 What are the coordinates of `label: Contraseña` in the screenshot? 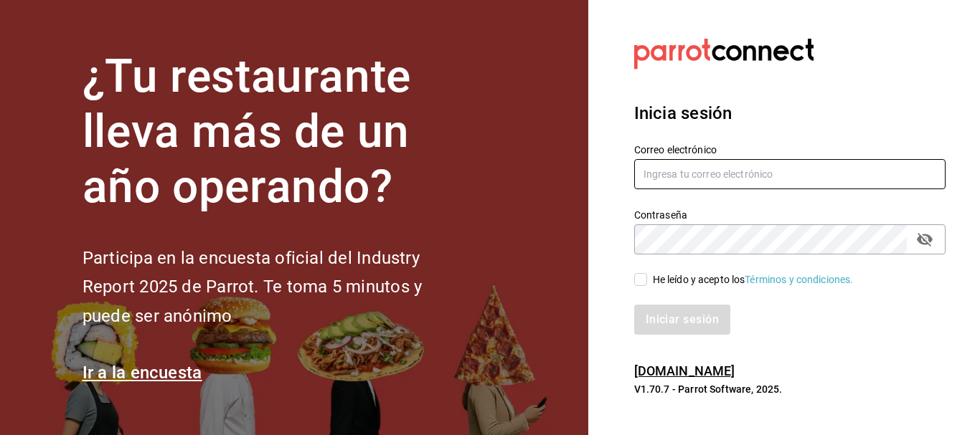 It's located at (789, 215).